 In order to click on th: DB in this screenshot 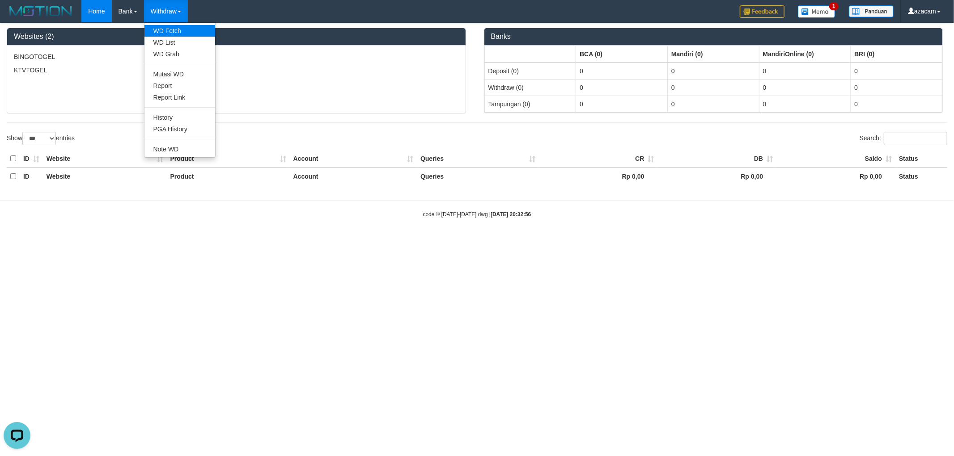, I will do `click(717, 159)`.